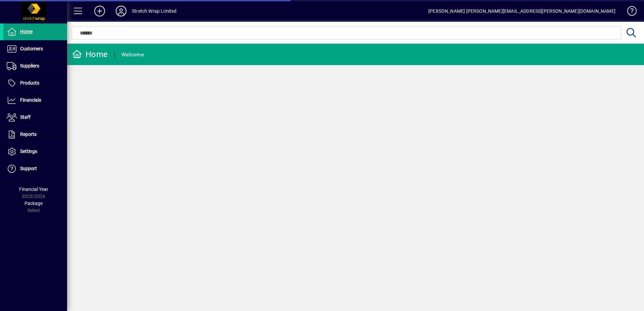 The height and width of the screenshot is (311, 644). I want to click on span: Staff, so click(25, 117).